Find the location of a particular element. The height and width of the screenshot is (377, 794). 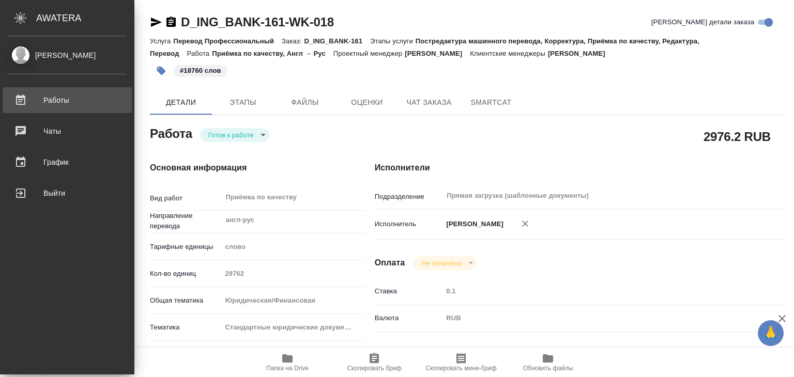

p: D_ING_BANK-161 is located at coordinates (337, 41).